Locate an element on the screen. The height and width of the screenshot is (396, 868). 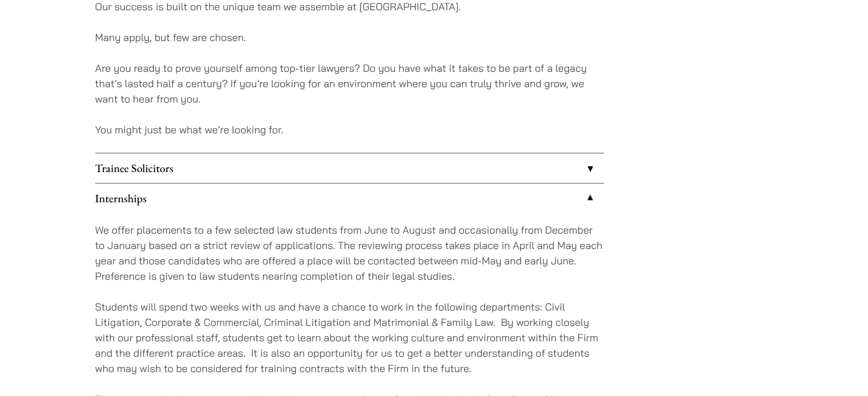
p: Are you ready to prove yourself among top-tier lawyers? Do you have what it takes to be part of a... is located at coordinates (350, 83).